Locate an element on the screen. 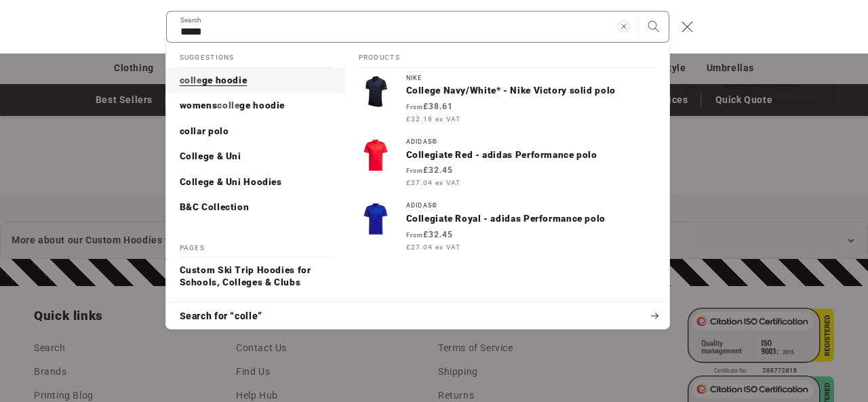  span: collar polo is located at coordinates (204, 131).